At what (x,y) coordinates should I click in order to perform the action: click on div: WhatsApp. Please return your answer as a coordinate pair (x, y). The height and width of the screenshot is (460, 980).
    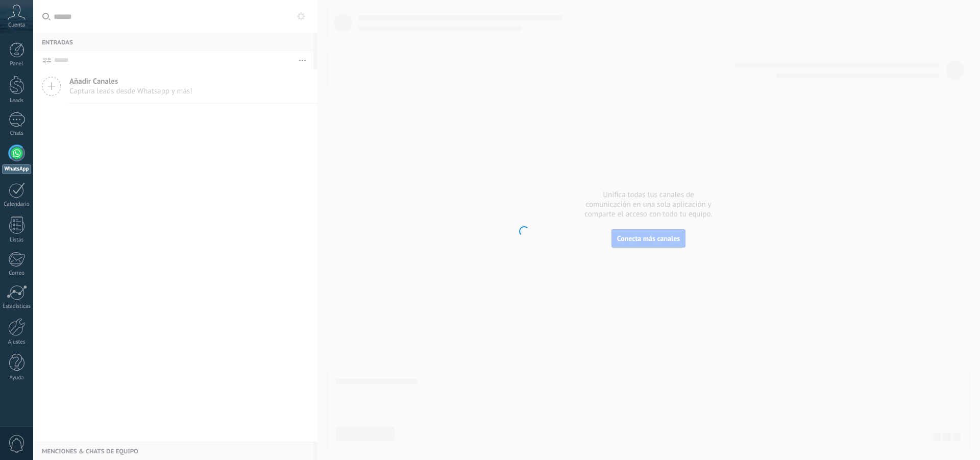
    Looking at the image, I should click on (17, 169).